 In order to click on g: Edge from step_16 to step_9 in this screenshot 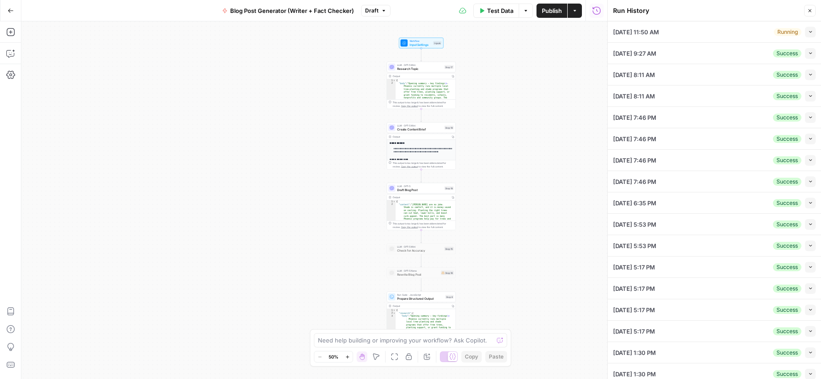, I will do `click(421, 285)`.